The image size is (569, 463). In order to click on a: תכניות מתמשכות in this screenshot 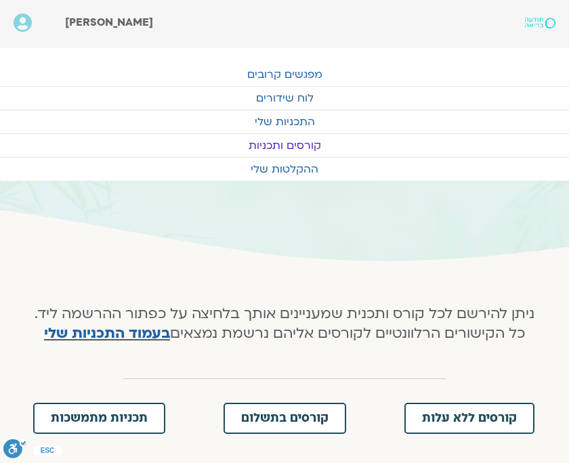, I will do `click(99, 419)`.